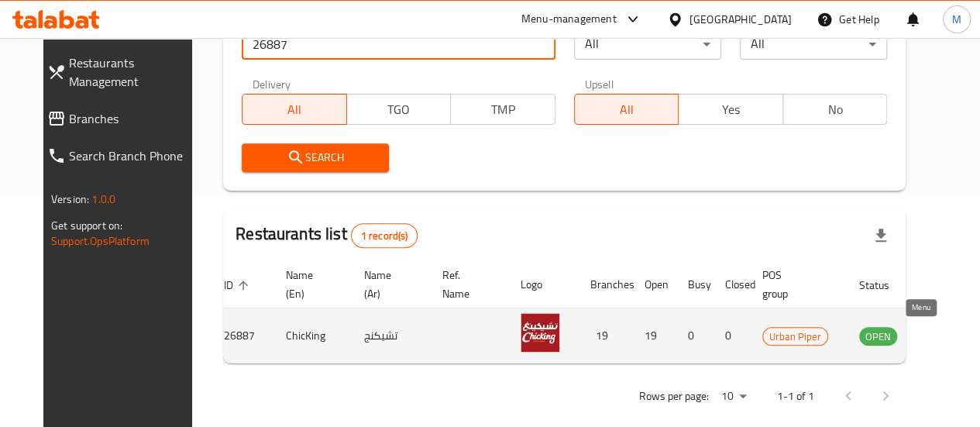 This screenshot has height=427, width=980. Describe the element at coordinates (543, 284) in the screenshot. I see `th: Logo` at that location.